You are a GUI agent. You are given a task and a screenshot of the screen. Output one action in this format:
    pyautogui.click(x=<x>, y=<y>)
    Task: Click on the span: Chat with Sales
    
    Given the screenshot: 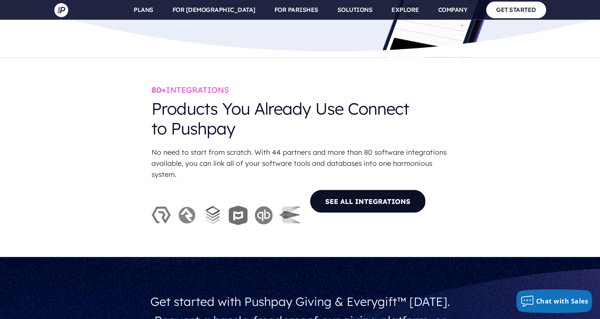 What is the action you would take?
    pyautogui.click(x=563, y=301)
    